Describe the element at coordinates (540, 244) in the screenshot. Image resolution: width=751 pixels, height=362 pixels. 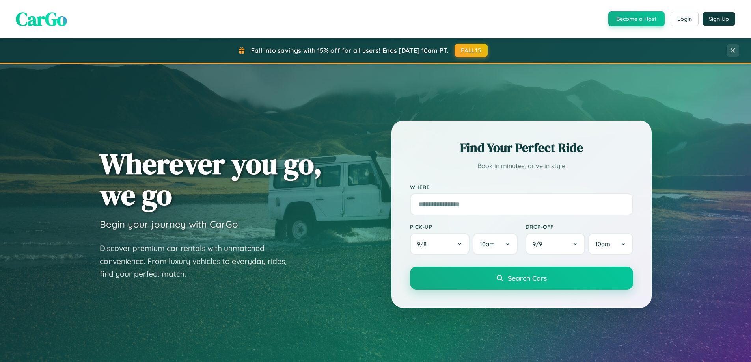
I see `span: 9 / 9` at that location.